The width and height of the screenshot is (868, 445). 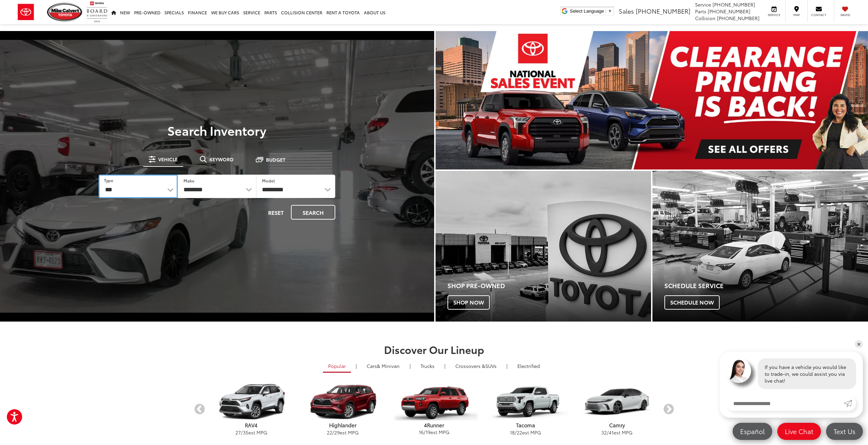 I want to click on span: Vehicle, so click(x=168, y=159).